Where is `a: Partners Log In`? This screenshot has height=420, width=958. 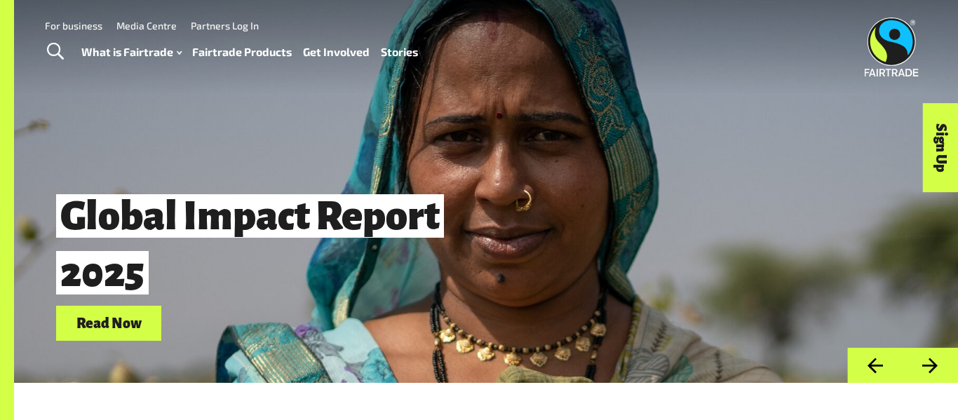
a: Partners Log In is located at coordinates (224, 25).